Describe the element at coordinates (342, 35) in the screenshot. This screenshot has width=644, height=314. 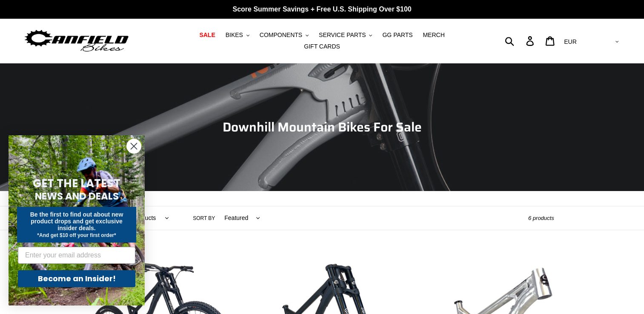
I see `span: SERVICE PARTS` at that location.